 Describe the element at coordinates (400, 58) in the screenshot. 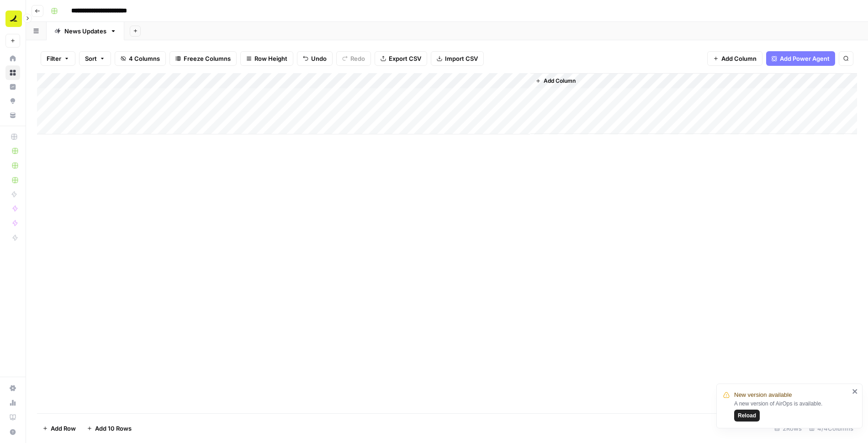

I see `button: Export CSV` at that location.